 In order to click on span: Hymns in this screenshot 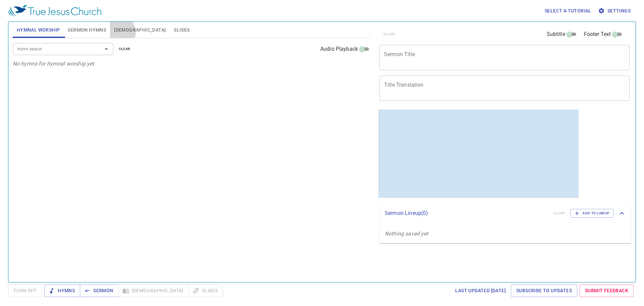, I will do `click(62, 291)`.